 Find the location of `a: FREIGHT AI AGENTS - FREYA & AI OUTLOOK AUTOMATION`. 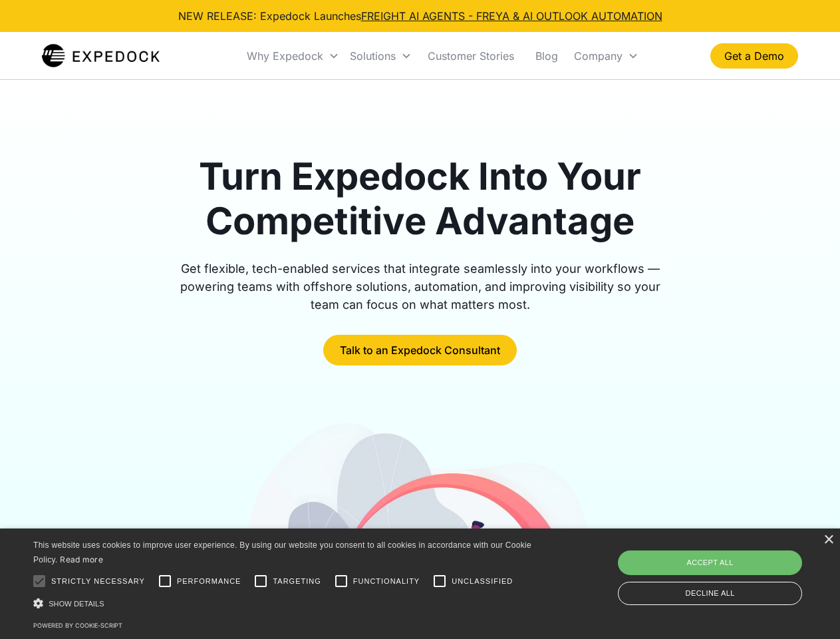

a: FREIGHT AI AGENTS - FREYA & AI OUTLOOK AUTOMATION is located at coordinates (512, 16).